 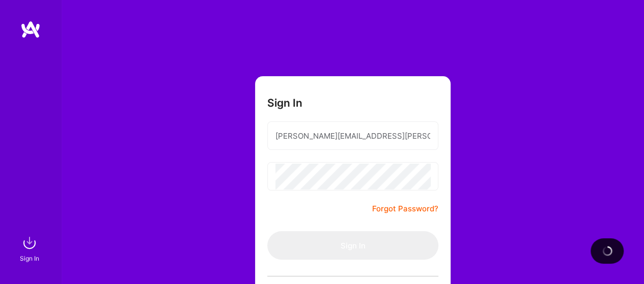 What do you see at coordinates (29, 243) in the screenshot?
I see `img: sign in` at bounding box center [29, 243].